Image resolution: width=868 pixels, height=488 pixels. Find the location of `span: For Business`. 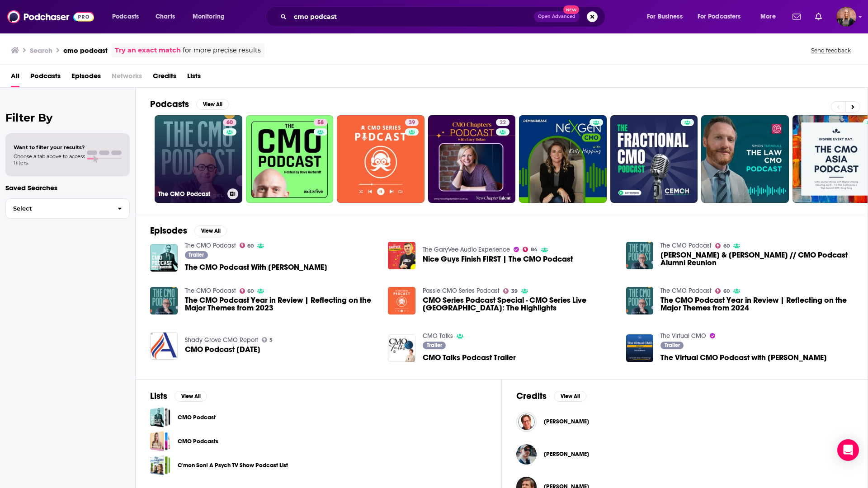

span: For Business is located at coordinates (664, 17).